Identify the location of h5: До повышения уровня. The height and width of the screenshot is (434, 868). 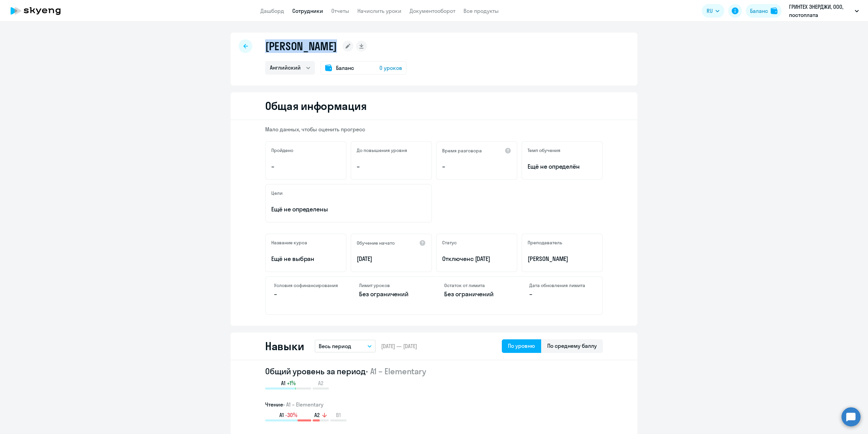
(382, 150).